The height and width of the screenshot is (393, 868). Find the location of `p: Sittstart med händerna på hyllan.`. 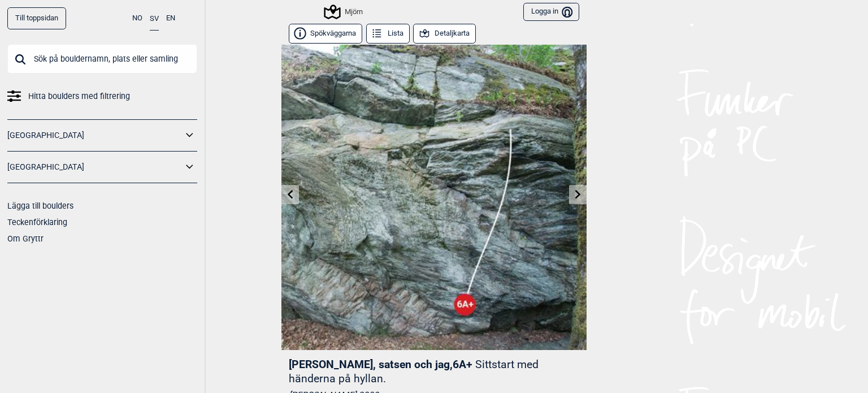

p: Sittstart med händerna på hyllan. is located at coordinates (414, 371).